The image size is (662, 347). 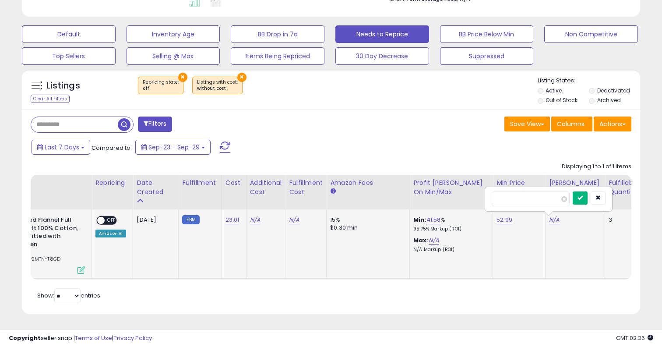 I want to click on button: Actions, so click(x=612, y=124).